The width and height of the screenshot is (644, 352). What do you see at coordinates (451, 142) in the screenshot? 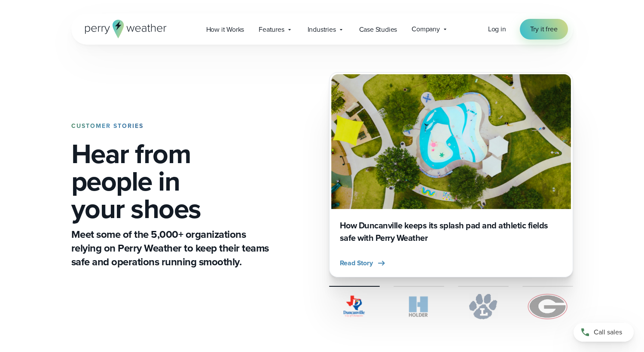
I see `img: Duncanville Splash Pad` at bounding box center [451, 142].